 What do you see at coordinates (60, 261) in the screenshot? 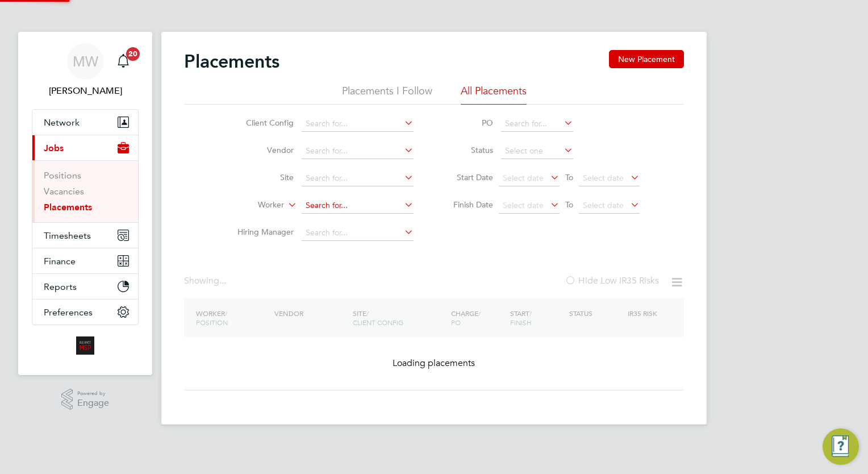
I see `span: Finance` at bounding box center [60, 261].